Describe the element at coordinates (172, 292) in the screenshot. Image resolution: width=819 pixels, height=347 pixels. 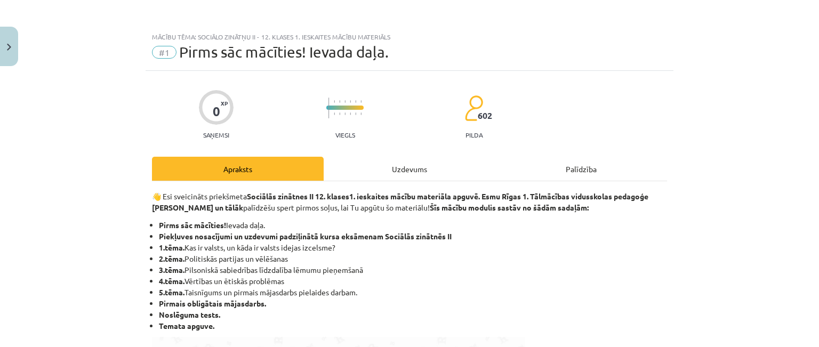
I see `strong: 5.tēma.` at that location.